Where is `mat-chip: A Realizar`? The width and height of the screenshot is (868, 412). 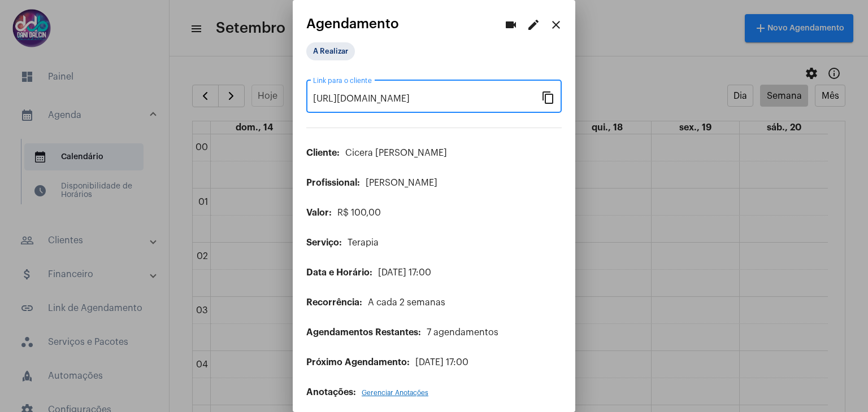
mat-chip: A Realizar is located at coordinates (331, 52).